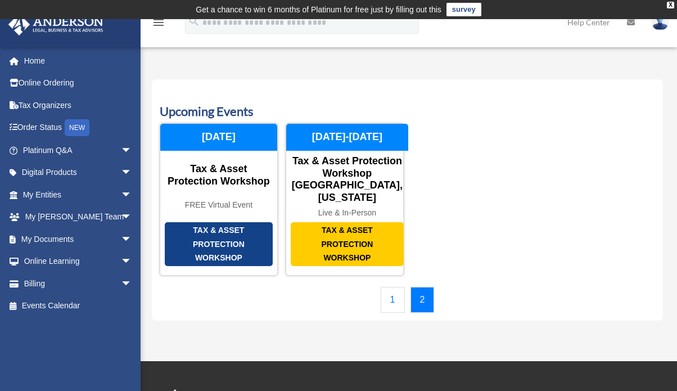 Image resolution: width=677 pixels, height=391 pixels. What do you see at coordinates (464, 10) in the screenshot?
I see `a: survey` at bounding box center [464, 10].